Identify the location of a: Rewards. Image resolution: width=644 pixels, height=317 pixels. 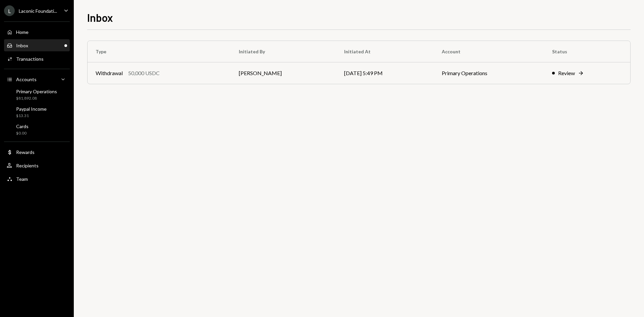
(37, 152).